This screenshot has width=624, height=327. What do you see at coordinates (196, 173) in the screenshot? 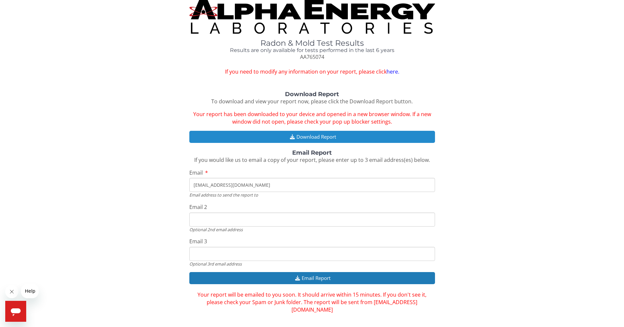
I see `span: Email` at bounding box center [196, 173].